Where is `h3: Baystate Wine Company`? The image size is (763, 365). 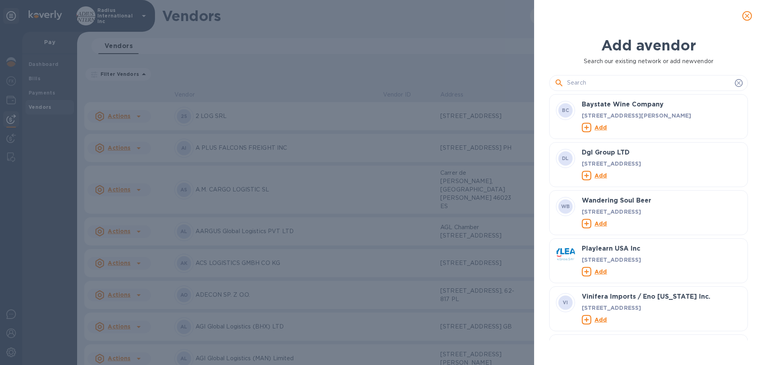 h3: Baystate Wine Company is located at coordinates (661, 105).